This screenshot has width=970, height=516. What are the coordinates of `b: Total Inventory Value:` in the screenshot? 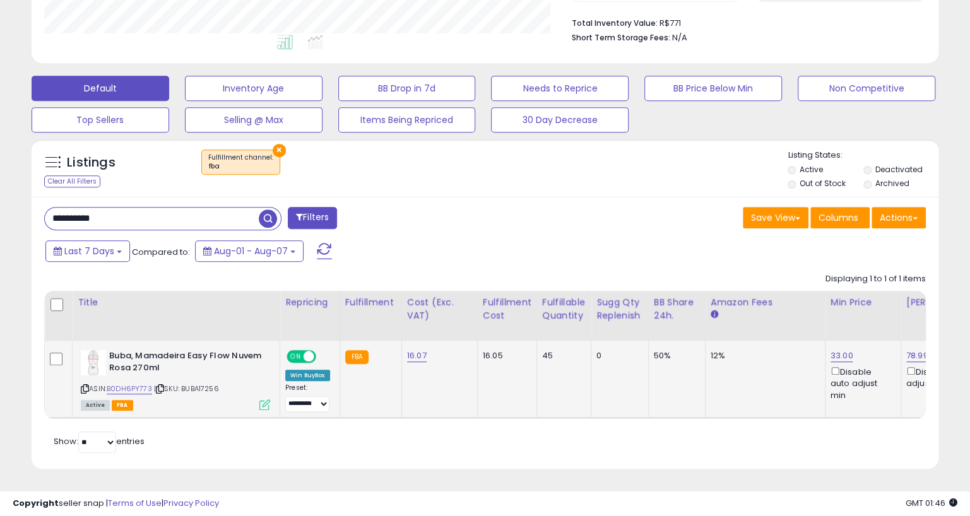 It's located at (614, 23).